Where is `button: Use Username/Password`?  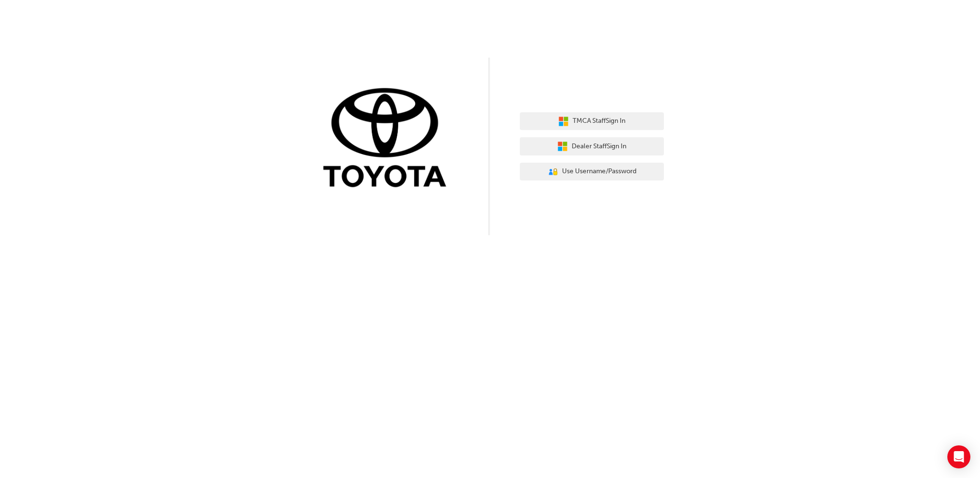 button: Use Username/Password is located at coordinates (592, 172).